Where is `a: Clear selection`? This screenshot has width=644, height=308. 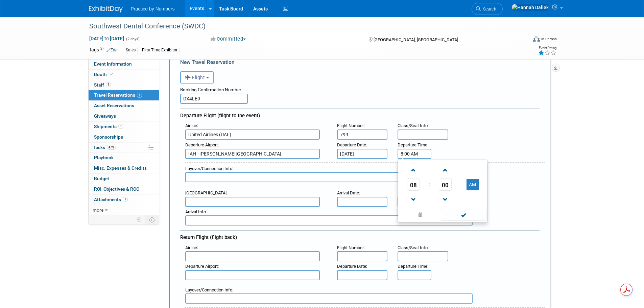
a: Clear selection is located at coordinates (420, 215).